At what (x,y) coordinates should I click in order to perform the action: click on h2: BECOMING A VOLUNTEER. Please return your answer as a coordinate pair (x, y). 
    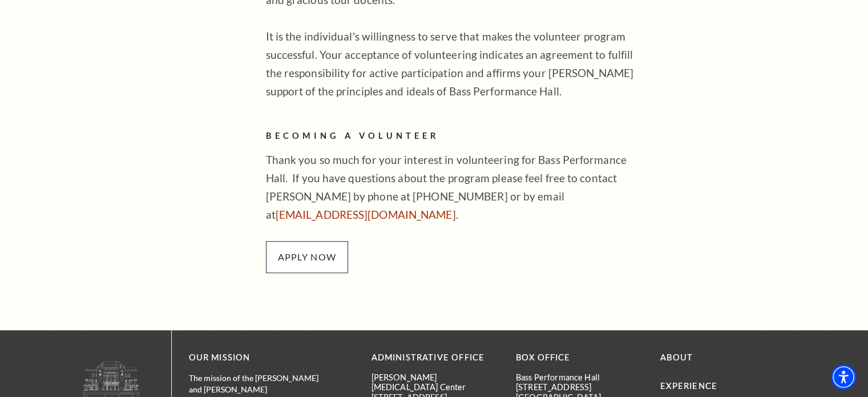
    Looking at the image, I should click on (452, 136).